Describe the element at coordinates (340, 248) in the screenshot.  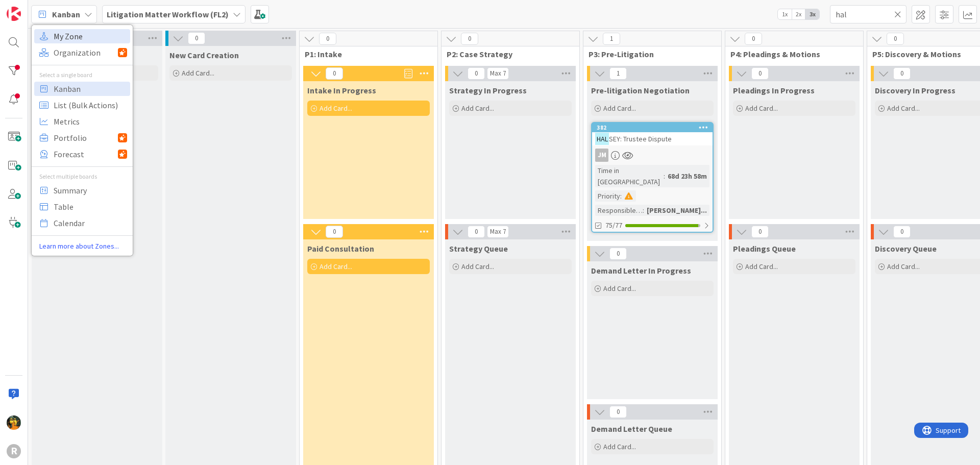
I see `span: Paid Consultation` at that location.